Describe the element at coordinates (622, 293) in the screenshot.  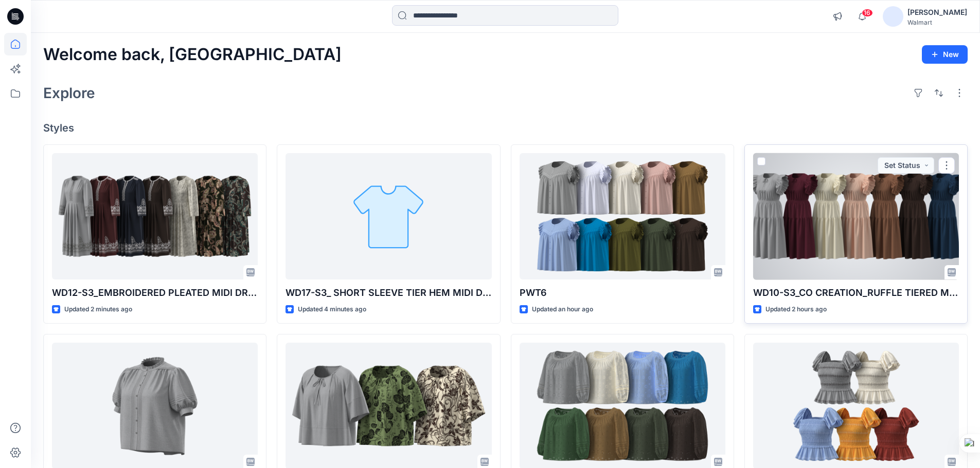
I see `p: PWT6` at that location.